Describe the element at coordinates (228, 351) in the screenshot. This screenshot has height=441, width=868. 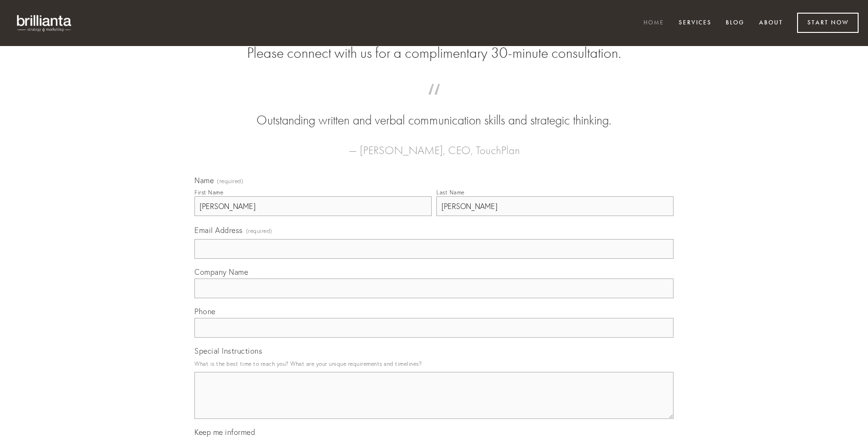
I see `span: Special Instructions` at that location.